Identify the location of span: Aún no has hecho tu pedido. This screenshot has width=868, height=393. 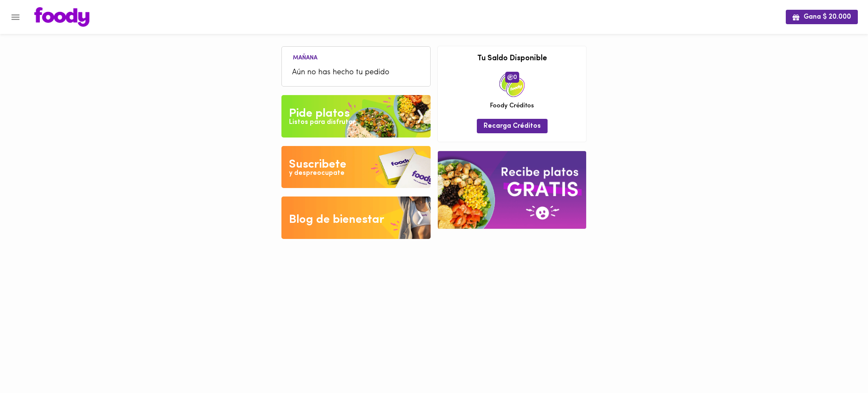
(356, 73).